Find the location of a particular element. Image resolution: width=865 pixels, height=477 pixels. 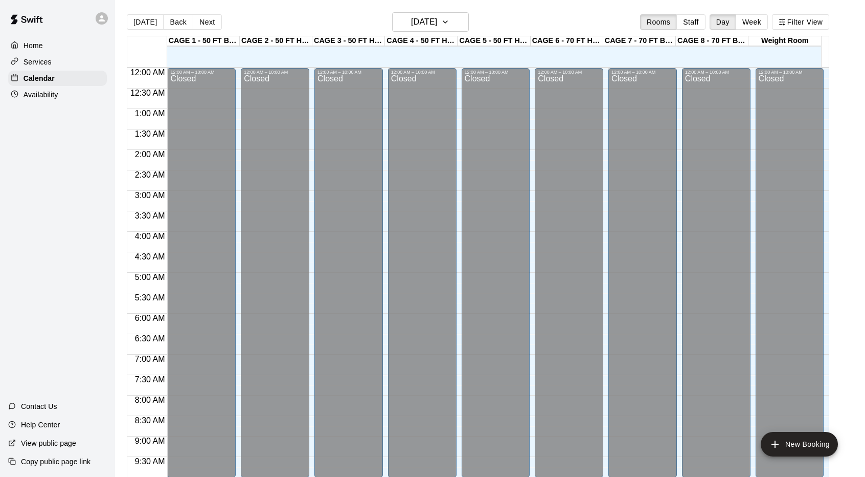

span: 7:00 AM is located at coordinates (150, 358).